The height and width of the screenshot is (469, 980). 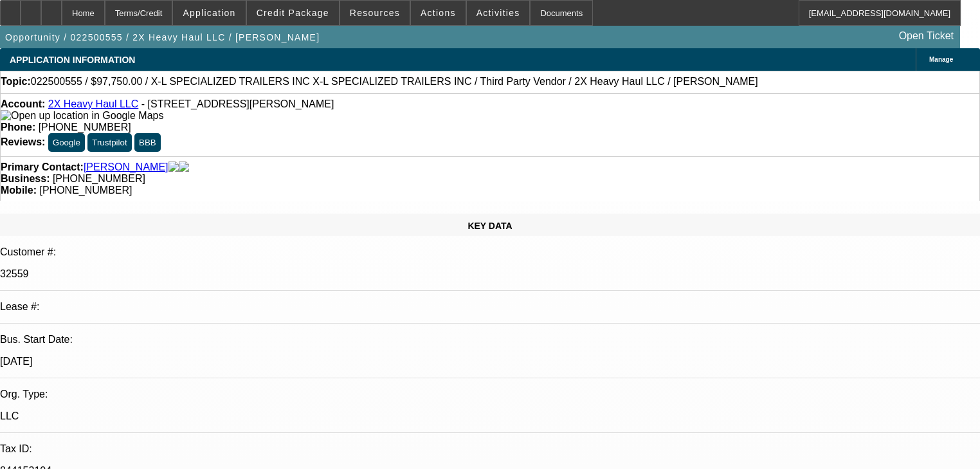 What do you see at coordinates (941, 59) in the screenshot?
I see `span: Manage` at bounding box center [941, 59].